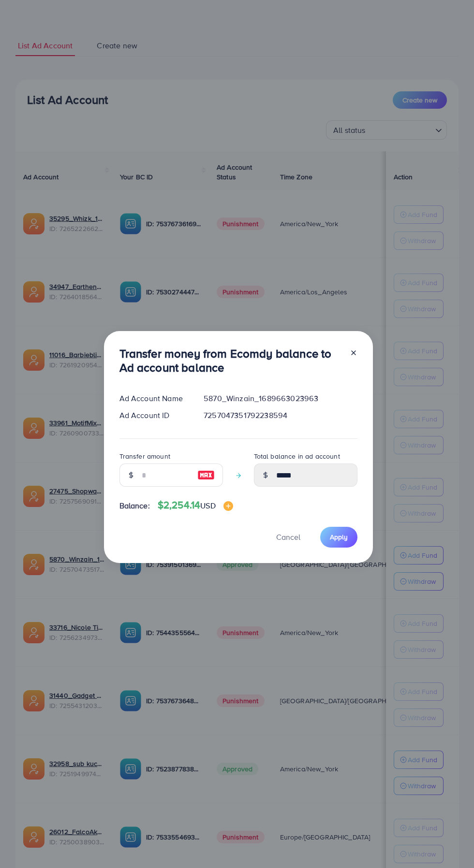 The height and width of the screenshot is (868, 474). I want to click on div: Ad Account Name, so click(154, 398).